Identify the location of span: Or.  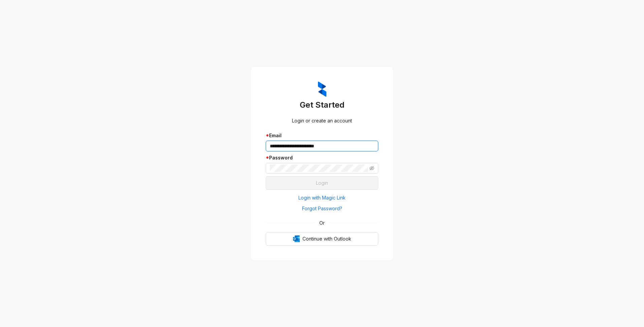
(322, 223).